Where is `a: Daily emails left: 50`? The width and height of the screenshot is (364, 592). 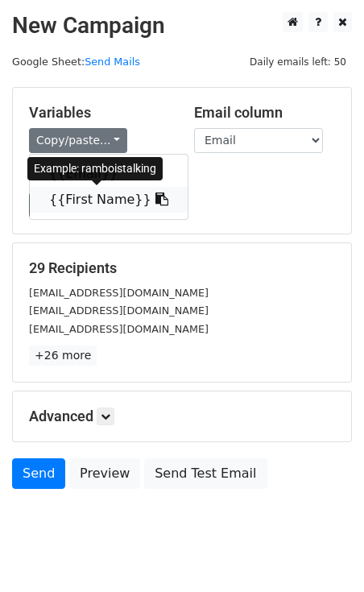
a: Daily emails left: 50 is located at coordinates (298, 61).